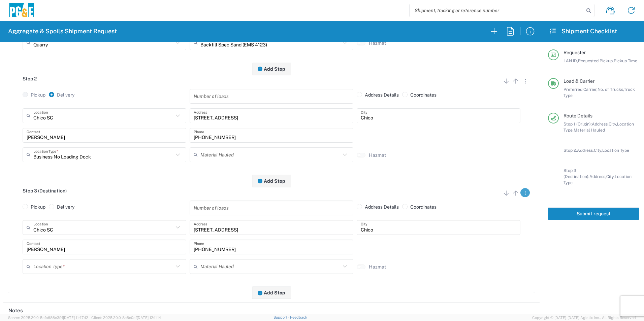 This screenshot has height=321, width=644. What do you see at coordinates (61, 207) in the screenshot?
I see `label: Delivery` at bounding box center [61, 207].